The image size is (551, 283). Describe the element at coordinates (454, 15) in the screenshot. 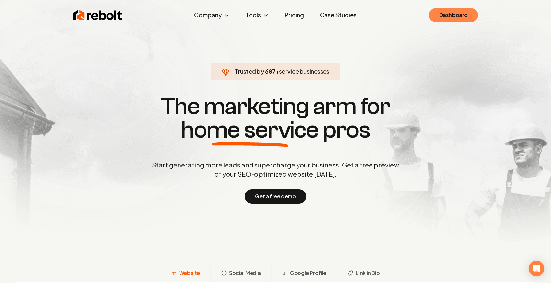

I see `a: Dashboard` at that location.